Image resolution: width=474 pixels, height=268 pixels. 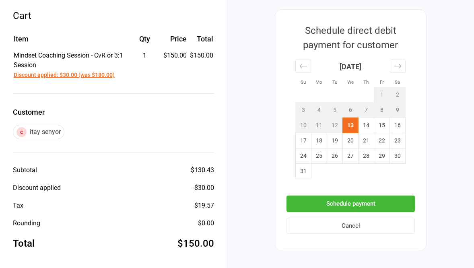 I want to click on div: - $30.00, so click(x=203, y=188).